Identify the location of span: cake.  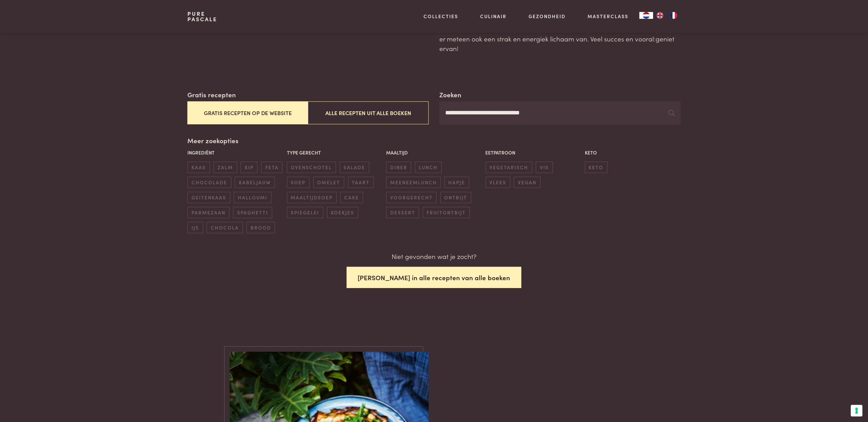
(352, 197).